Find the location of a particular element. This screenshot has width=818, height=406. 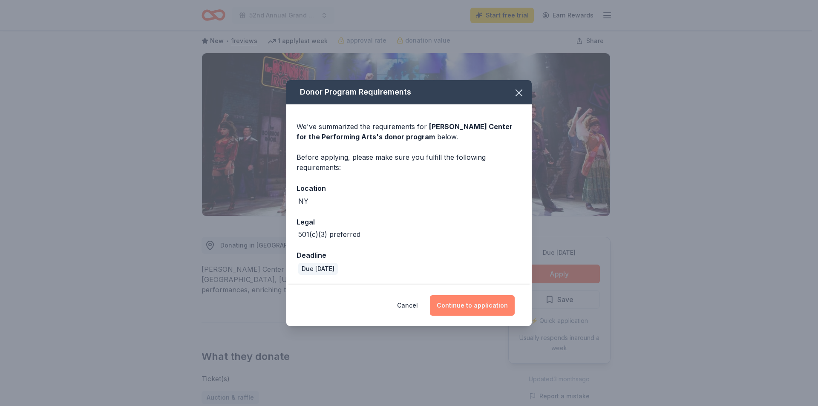

div: NY is located at coordinates (303, 201).